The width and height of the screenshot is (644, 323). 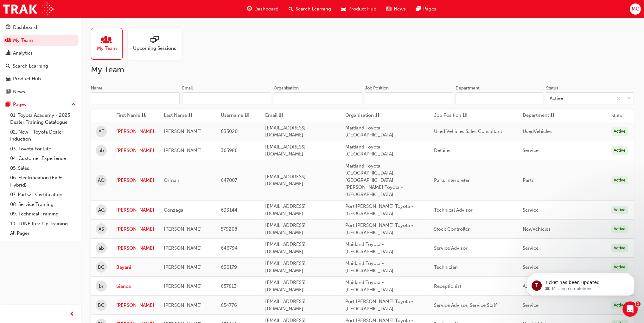 What do you see at coordinates (63, 24) in the screenshot?
I see `div: ticket update from Trak, 2w ago. Missing completions` at bounding box center [63, 24].